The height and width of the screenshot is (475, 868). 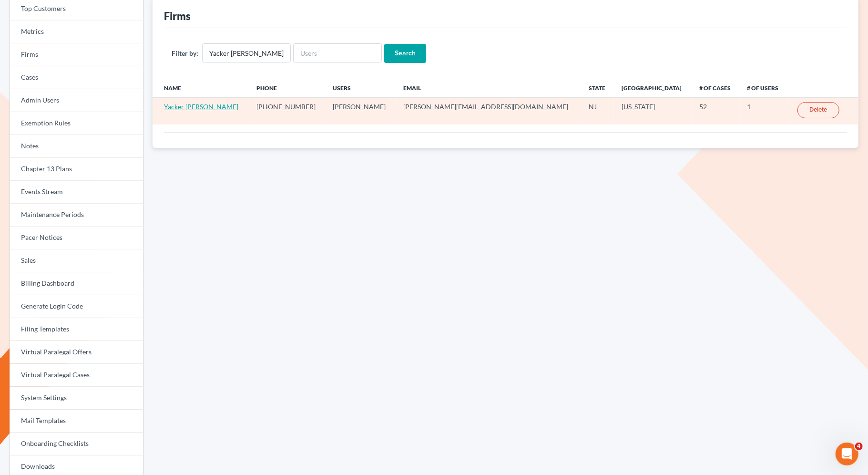 What do you see at coordinates (818, 110) in the screenshot?
I see `a: Delete` at bounding box center [818, 110].